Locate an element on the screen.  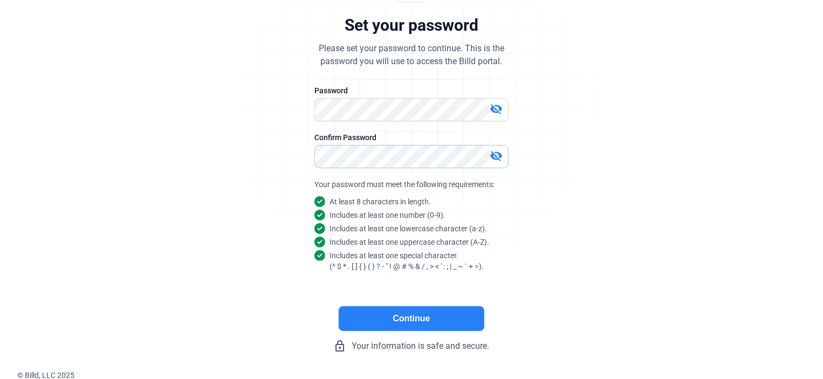
snap: Includes at least one lowercase character (a-z). is located at coordinates (408, 229).